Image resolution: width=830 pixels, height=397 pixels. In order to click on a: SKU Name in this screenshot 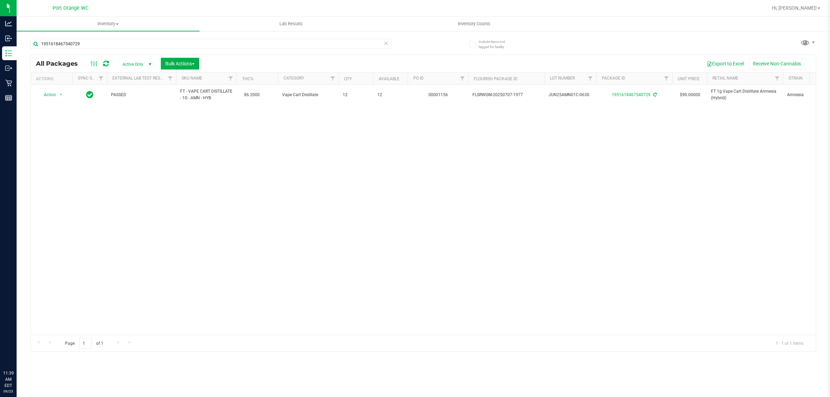, I will do `click(192, 78)`.